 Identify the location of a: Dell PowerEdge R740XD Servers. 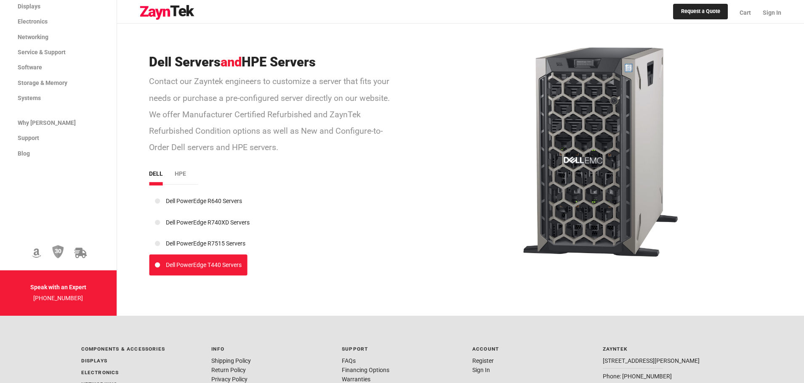
(202, 223).